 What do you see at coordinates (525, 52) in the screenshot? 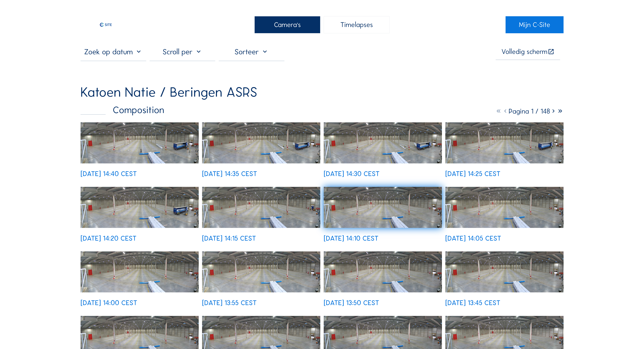
I see `div: Volledig scherm` at bounding box center [525, 52].